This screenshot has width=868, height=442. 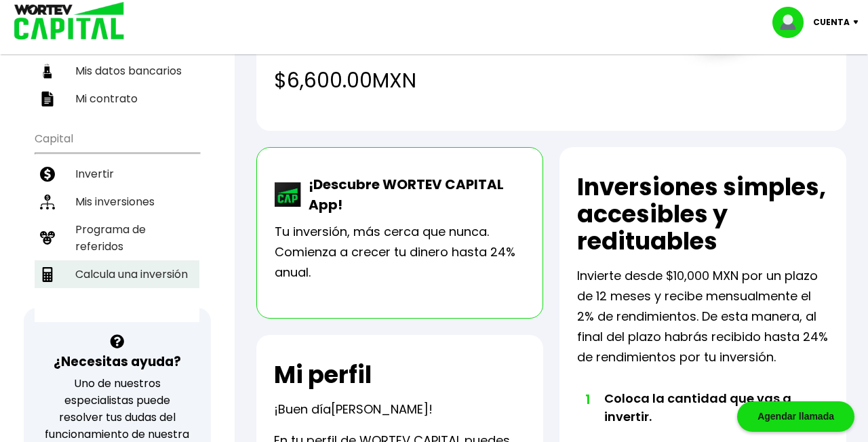 What do you see at coordinates (353, 410) in the screenshot?
I see `p: ¡Buen día !` at bounding box center [353, 410].